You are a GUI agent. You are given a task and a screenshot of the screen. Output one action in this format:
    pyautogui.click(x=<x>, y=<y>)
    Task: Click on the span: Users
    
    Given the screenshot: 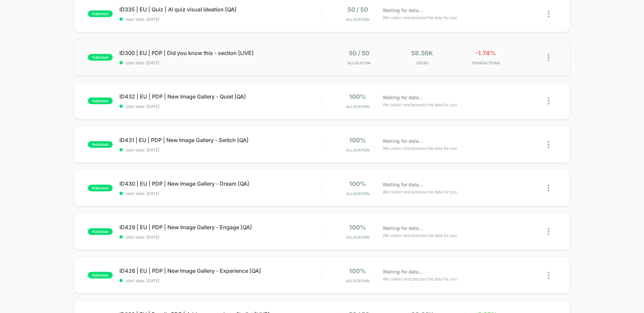 What is the action you would take?
    pyautogui.click(x=422, y=63)
    